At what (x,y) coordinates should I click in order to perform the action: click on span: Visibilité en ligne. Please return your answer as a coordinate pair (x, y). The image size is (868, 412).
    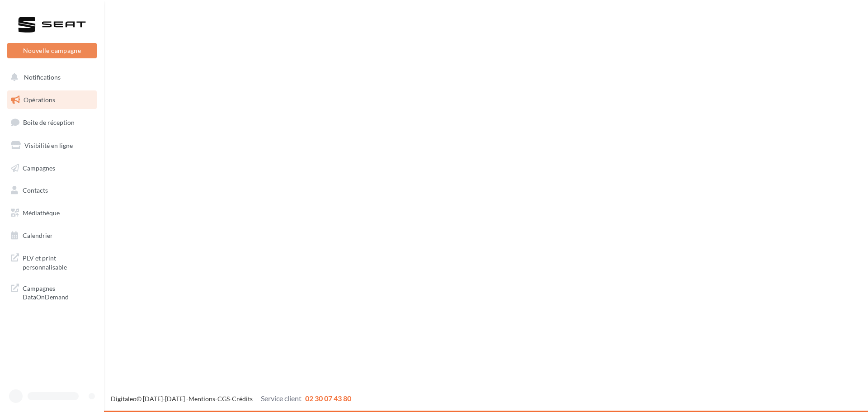
    Looking at the image, I should click on (48, 145).